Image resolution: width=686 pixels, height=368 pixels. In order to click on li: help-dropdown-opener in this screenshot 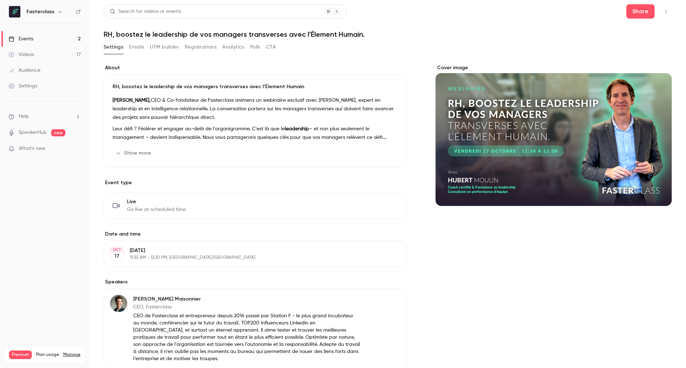, I will do `click(45, 116)`.